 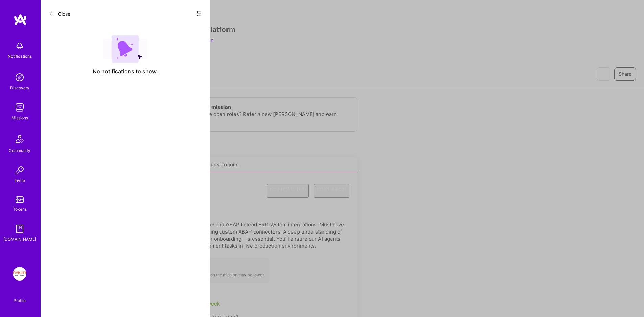 I want to click on div: Invite, so click(x=19, y=181).